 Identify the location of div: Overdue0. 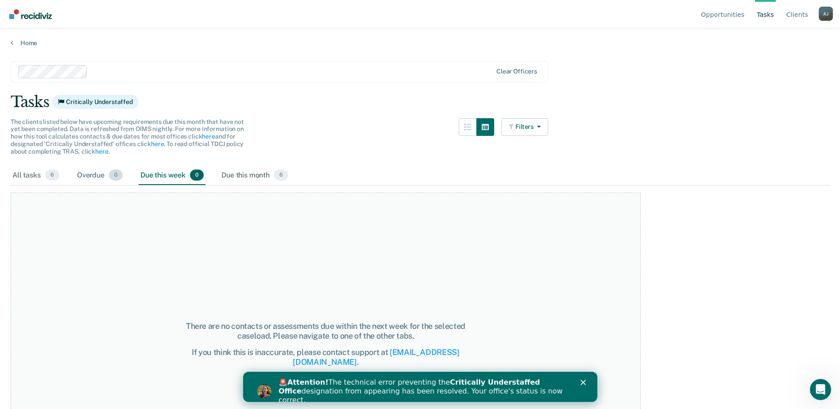
(100, 176).